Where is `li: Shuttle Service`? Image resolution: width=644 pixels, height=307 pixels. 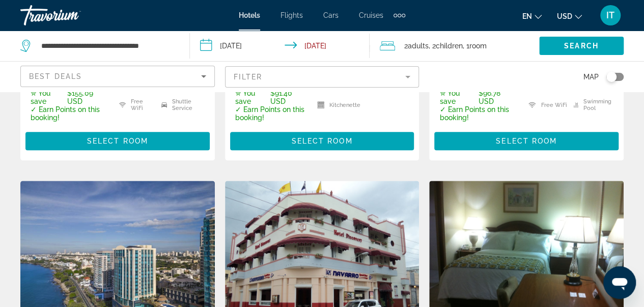
li: Shuttle Service is located at coordinates (180, 105).